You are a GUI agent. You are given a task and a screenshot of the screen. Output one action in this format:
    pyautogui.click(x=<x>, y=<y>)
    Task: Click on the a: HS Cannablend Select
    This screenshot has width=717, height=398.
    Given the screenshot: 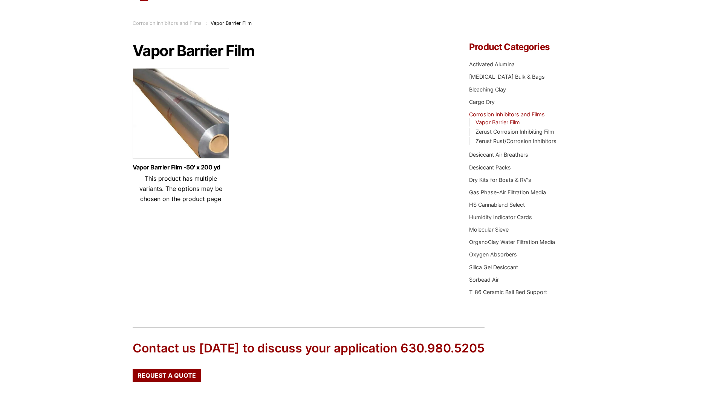 What is the action you would take?
    pyautogui.click(x=497, y=205)
    